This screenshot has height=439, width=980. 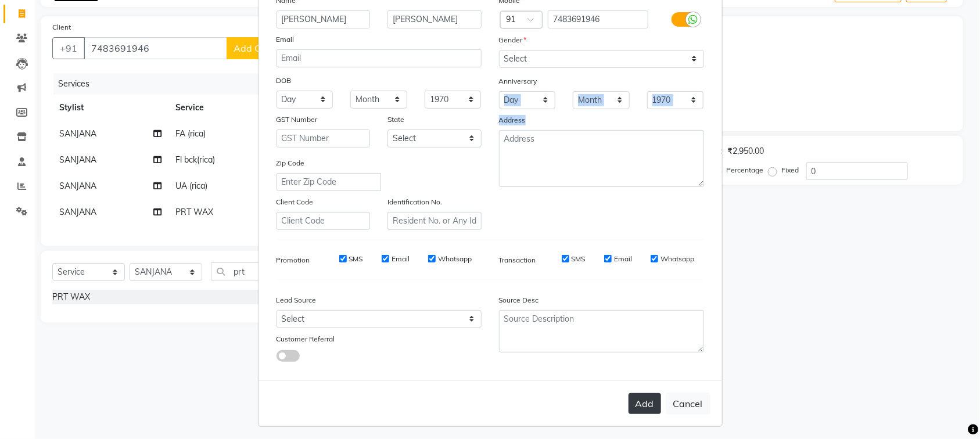 What do you see at coordinates (295, 202) in the screenshot?
I see `label: Client Code` at bounding box center [295, 202].